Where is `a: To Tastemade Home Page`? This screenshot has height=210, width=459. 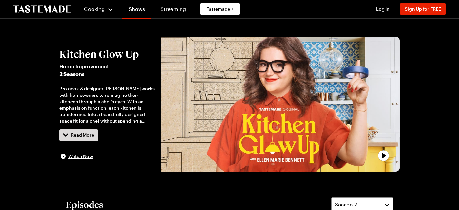
a: To Tastemade Home Page is located at coordinates (42, 9).